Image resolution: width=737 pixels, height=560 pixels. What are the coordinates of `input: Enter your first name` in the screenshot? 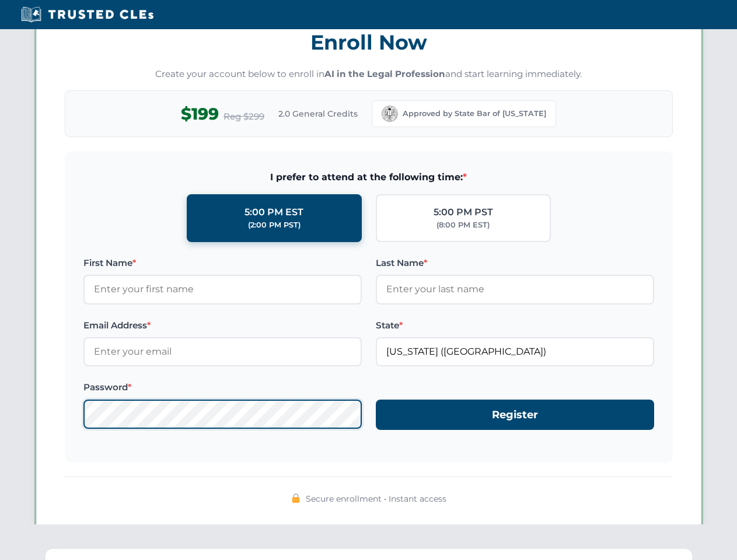 It's located at (223, 289).